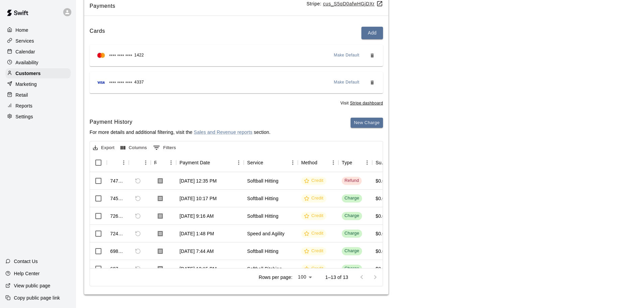 This screenshot has height=308, width=644. What do you see at coordinates (139, 55) in the screenshot?
I see `span: 1422` at bounding box center [139, 55].